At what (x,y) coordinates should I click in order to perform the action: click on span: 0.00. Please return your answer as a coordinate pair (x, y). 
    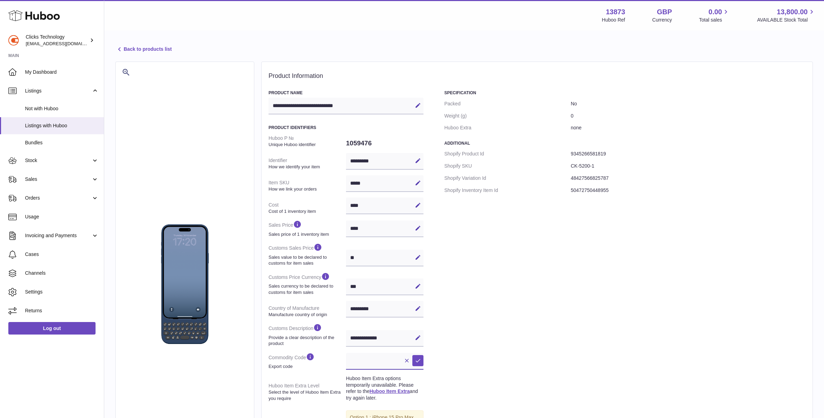
    Looking at the image, I should click on (716, 12).